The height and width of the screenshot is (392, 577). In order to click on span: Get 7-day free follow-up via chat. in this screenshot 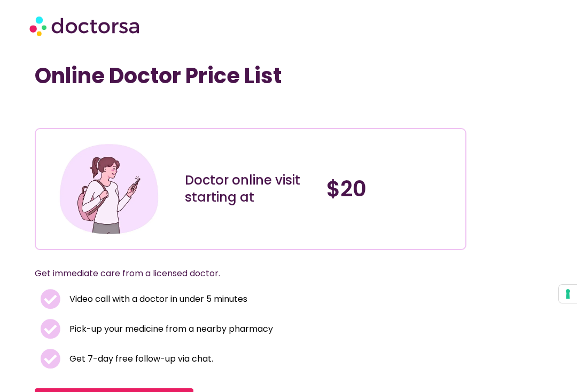, I will do `click(140, 359)`.